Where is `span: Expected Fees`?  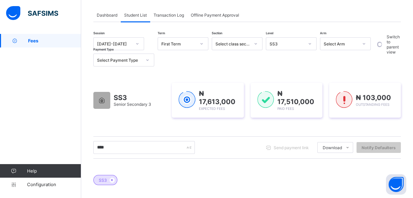
span: Expected Fees is located at coordinates (212, 108).